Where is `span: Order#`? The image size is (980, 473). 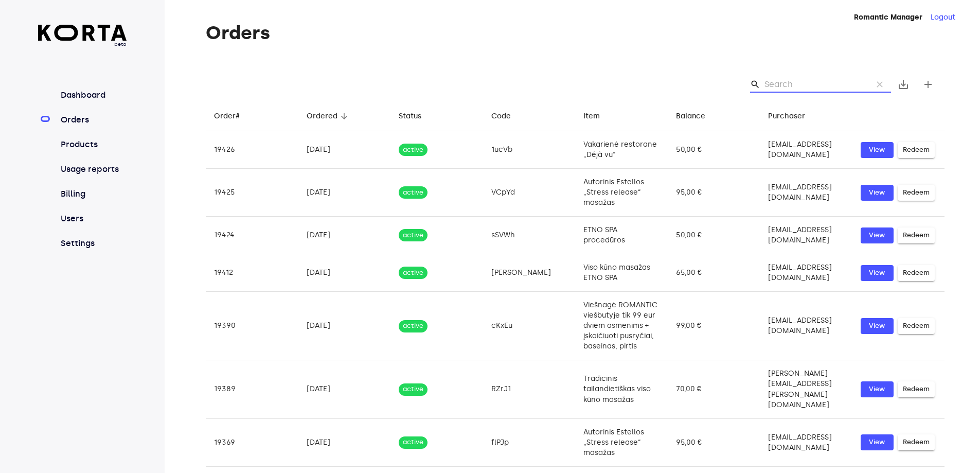 span: Order# is located at coordinates (233, 117).